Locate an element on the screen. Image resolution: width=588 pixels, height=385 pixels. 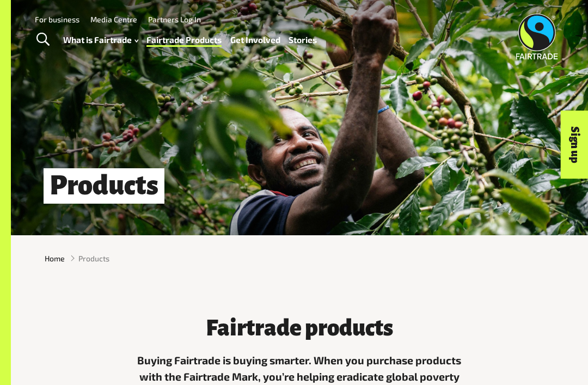
h1: Products is located at coordinates (104, 186).